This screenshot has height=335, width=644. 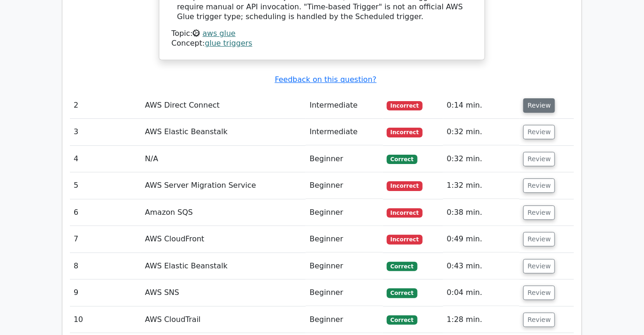 I want to click on a: aws glue, so click(x=219, y=33).